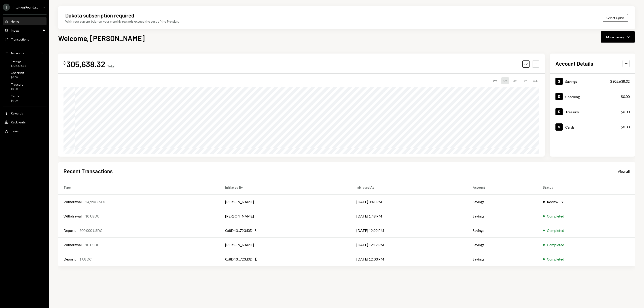  I want to click on a: Accounts, so click(25, 53).